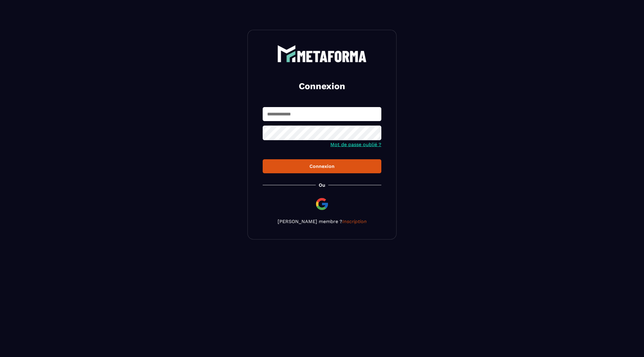 This screenshot has width=644, height=357. What do you see at coordinates (322, 166) in the screenshot?
I see `div: Connexion` at bounding box center [322, 166].